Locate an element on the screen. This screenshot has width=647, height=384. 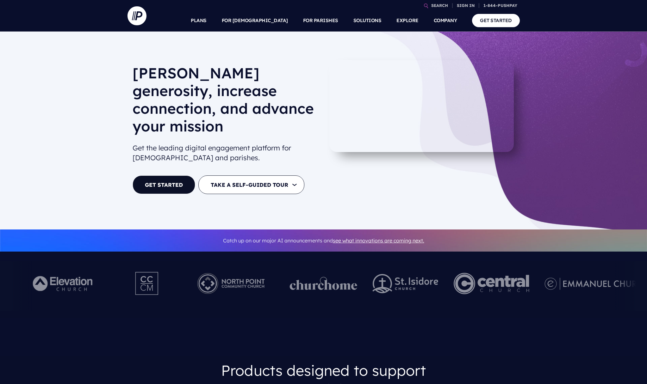
a: see what innovations are coming next. is located at coordinates (378, 241).